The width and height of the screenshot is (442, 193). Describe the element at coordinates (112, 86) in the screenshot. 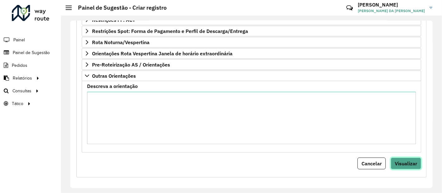

I see `label: Descreva a orientação` at that location.